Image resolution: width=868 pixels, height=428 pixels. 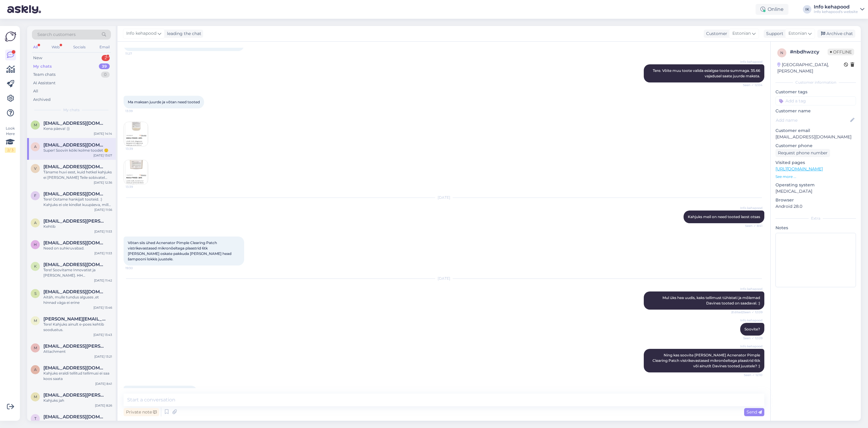 I want to click on span: k, so click(x=35, y=266).